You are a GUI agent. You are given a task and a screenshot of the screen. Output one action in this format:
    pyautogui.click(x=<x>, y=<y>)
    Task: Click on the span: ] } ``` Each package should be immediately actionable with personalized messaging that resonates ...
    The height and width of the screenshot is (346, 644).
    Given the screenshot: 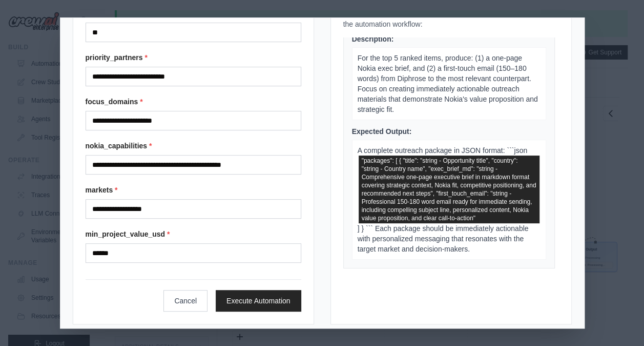 What is the action you would take?
    pyautogui.click(x=443, y=238)
    